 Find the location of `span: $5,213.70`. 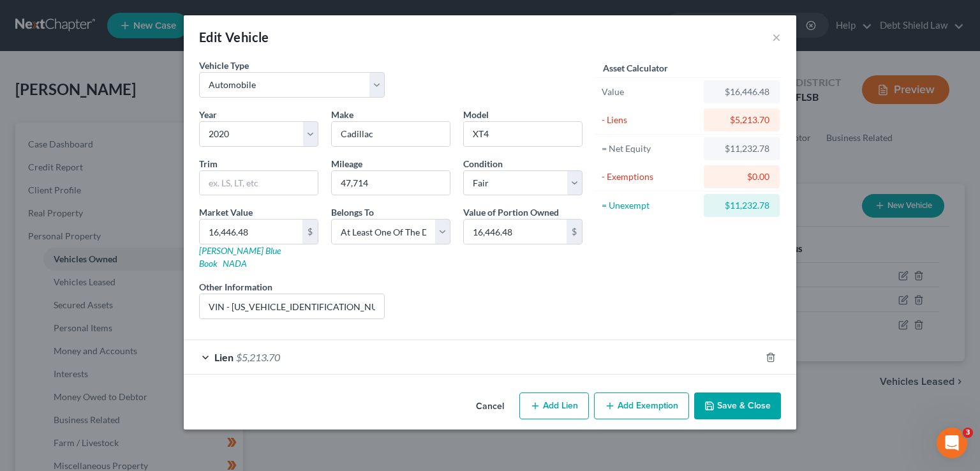

span: $5,213.70 is located at coordinates (258, 357).